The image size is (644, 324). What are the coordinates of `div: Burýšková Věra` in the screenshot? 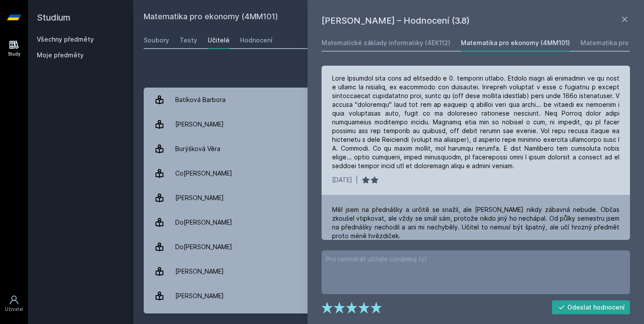 It's located at (198, 149).